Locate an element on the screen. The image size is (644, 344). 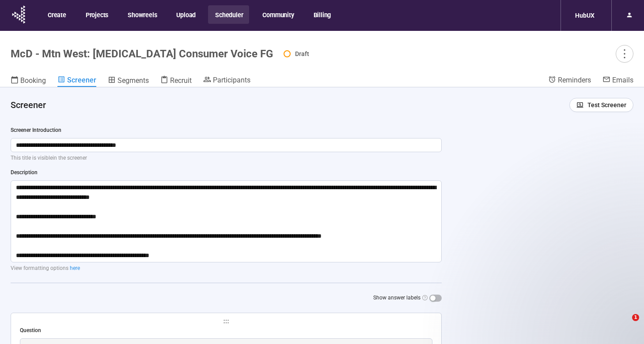
a: Segments is located at coordinates (128, 81).